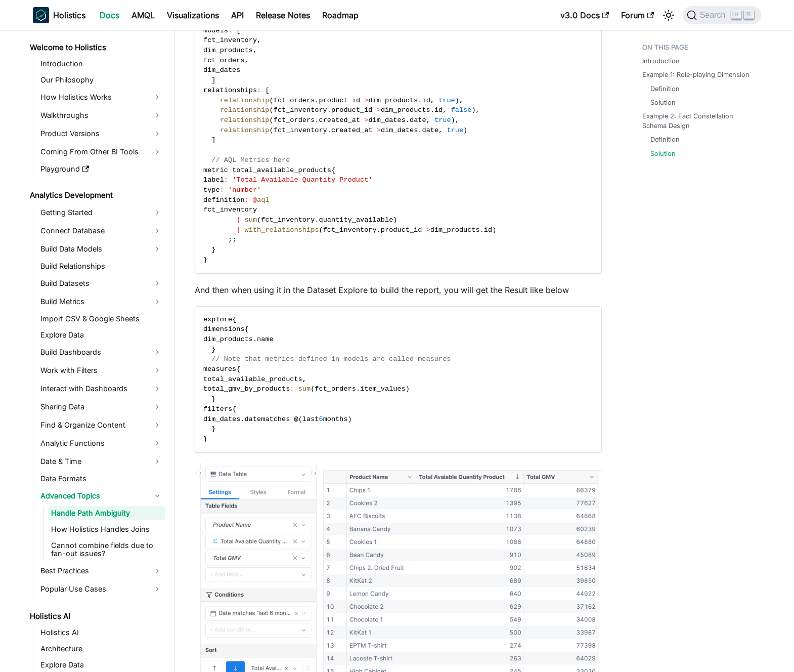 The width and height of the screenshot is (794, 672). What do you see at coordinates (69, 15) in the screenshot?
I see `b: Holistics` at bounding box center [69, 15].